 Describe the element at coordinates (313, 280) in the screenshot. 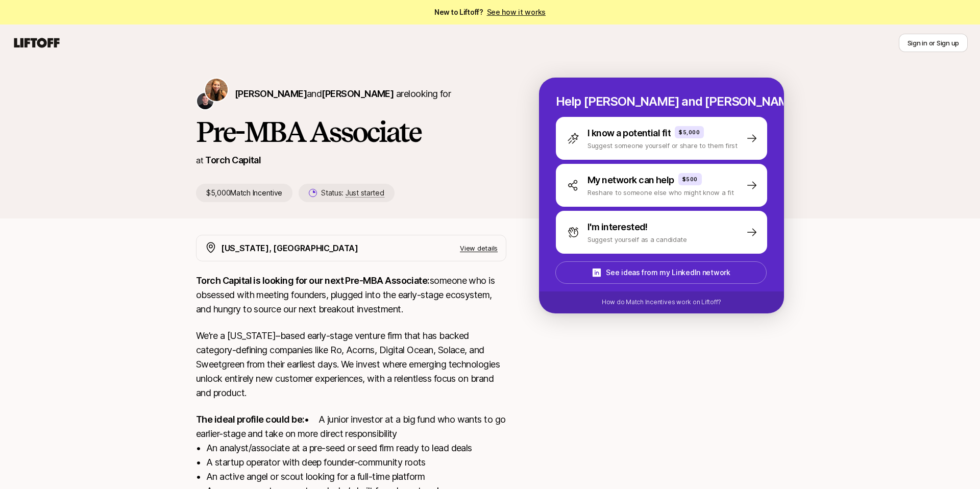

I see `strong: Torch Capital is looking for our next Pre-MBA Associate:` at that location.